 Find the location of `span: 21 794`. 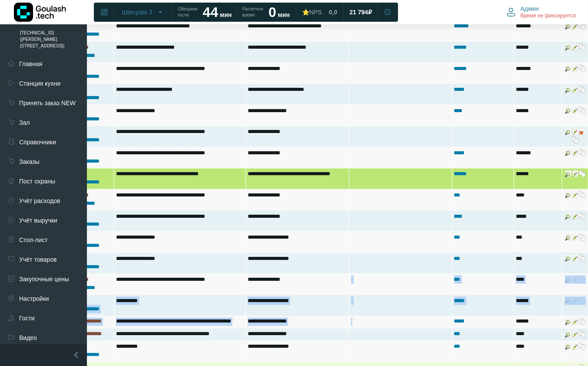

span: 21 794 is located at coordinates (359, 12).